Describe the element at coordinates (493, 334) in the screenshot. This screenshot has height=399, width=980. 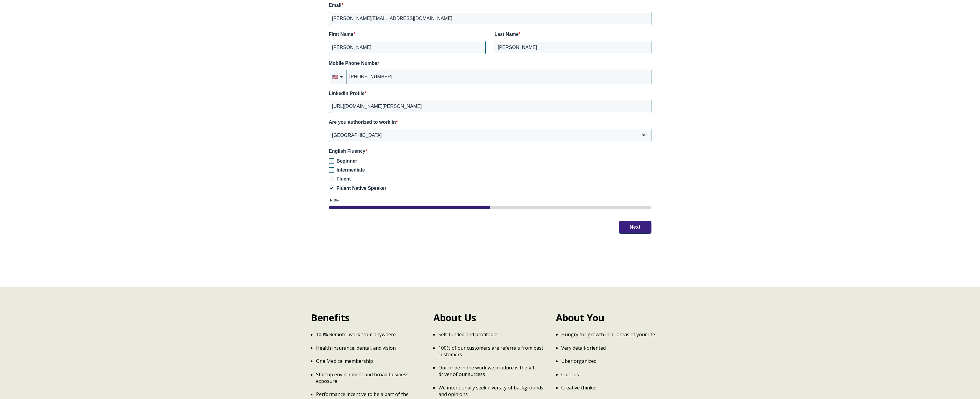
I see `p: Self-funded and profitable` at that location.